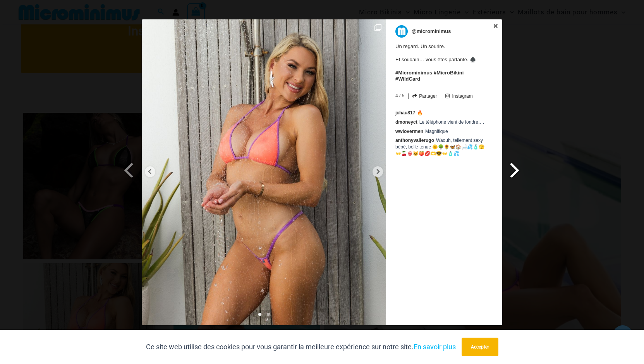  I want to click on a: dmoneyct, so click(406, 122).